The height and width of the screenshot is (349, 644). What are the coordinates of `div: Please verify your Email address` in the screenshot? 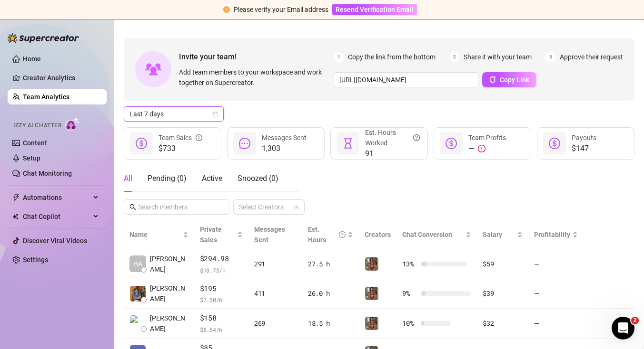 It's located at (281, 10).